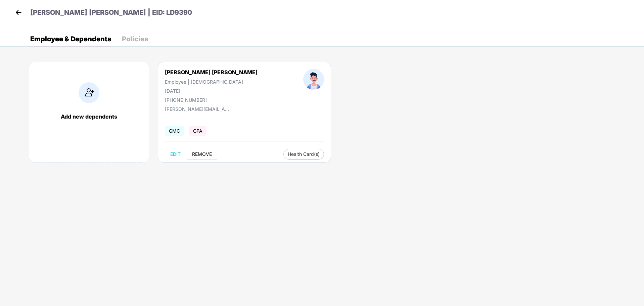 The height and width of the screenshot is (306, 644). What do you see at coordinates (89, 117) in the screenshot?
I see `div: Add new dependents` at bounding box center [89, 117].